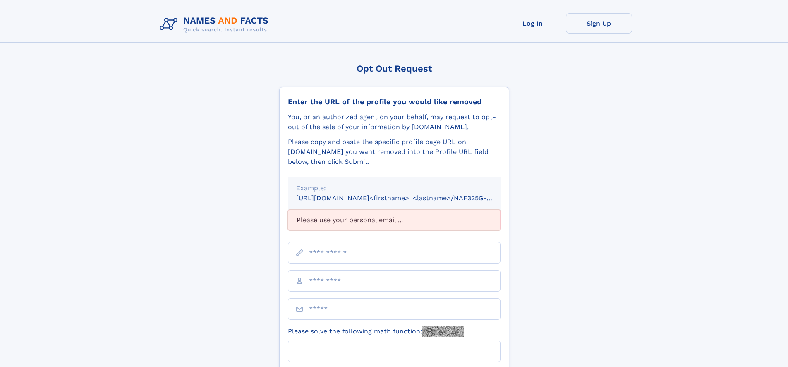  I want to click on a: Log In, so click(533, 23).